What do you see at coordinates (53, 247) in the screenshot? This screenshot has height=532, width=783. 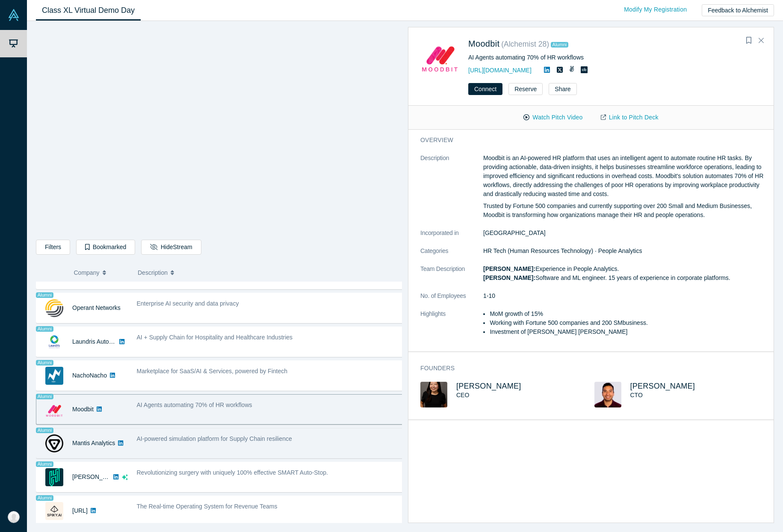 I see `button: Filters` at bounding box center [53, 247].